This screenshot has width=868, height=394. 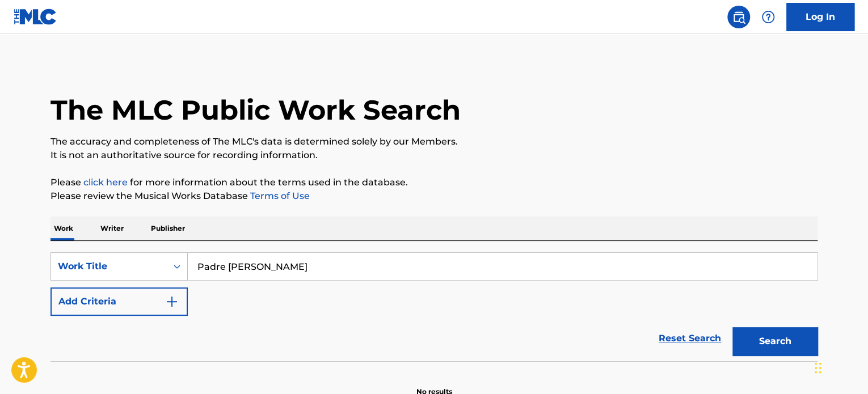 What do you see at coordinates (434, 197) in the screenshot?
I see `p: Please review the Musical Works Database` at bounding box center [434, 197].